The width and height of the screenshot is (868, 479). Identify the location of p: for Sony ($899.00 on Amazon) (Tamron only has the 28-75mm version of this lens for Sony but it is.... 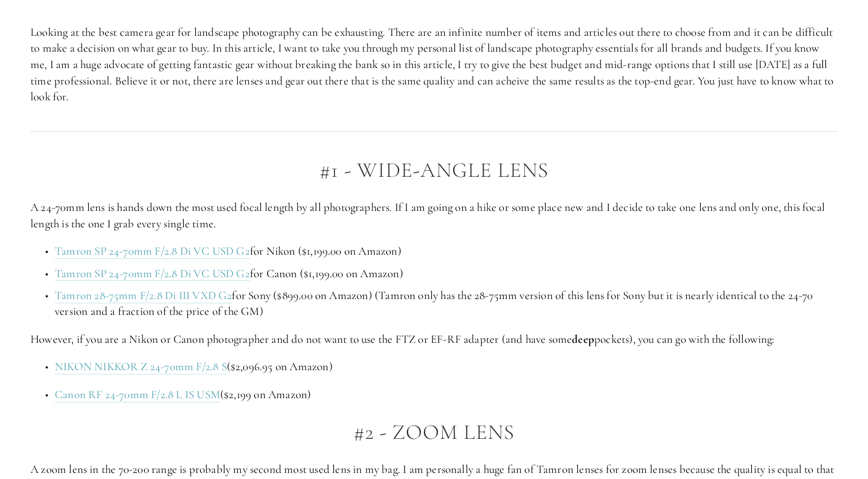
(446, 304).